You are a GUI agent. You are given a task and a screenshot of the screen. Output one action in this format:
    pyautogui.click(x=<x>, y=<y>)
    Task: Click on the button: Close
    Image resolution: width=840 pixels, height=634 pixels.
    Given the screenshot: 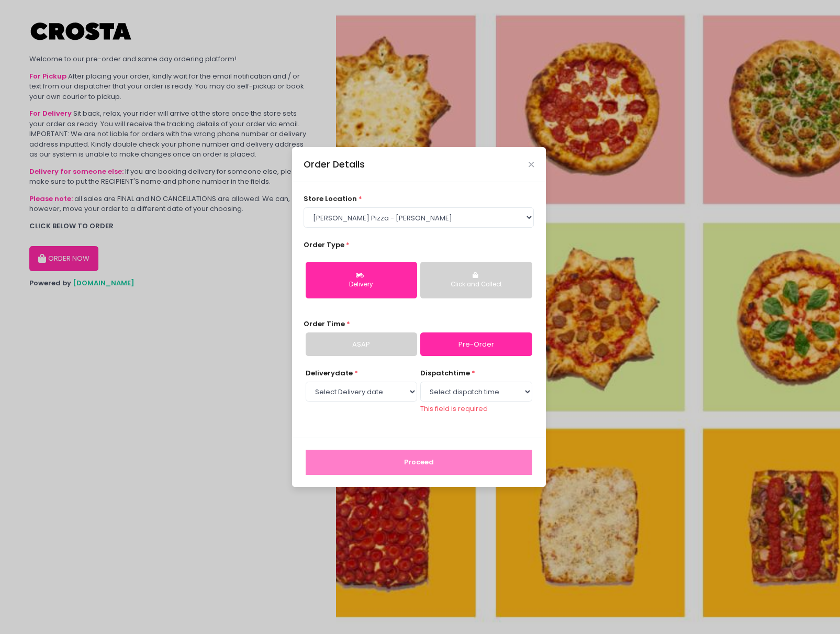 What is the action you would take?
    pyautogui.click(x=531, y=164)
    